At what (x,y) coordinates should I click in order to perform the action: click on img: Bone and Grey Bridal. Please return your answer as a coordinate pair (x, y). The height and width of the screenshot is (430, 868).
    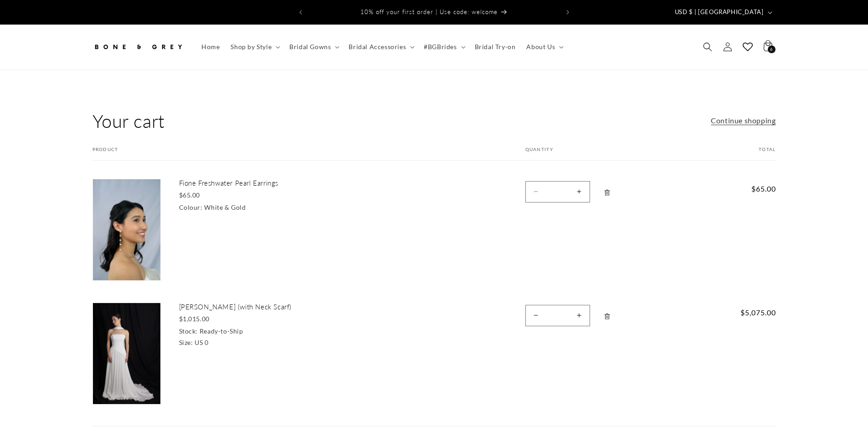
    Looking at the image, I should click on (138, 47).